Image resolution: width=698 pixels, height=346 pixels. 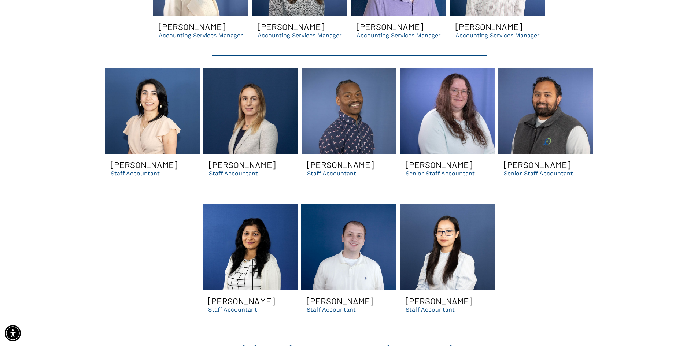 What do you see at coordinates (448, 247) in the screenshot?
I see `a: A woman wearing glasses and a white shirt is standing in front of a blue background.` at bounding box center [448, 247].